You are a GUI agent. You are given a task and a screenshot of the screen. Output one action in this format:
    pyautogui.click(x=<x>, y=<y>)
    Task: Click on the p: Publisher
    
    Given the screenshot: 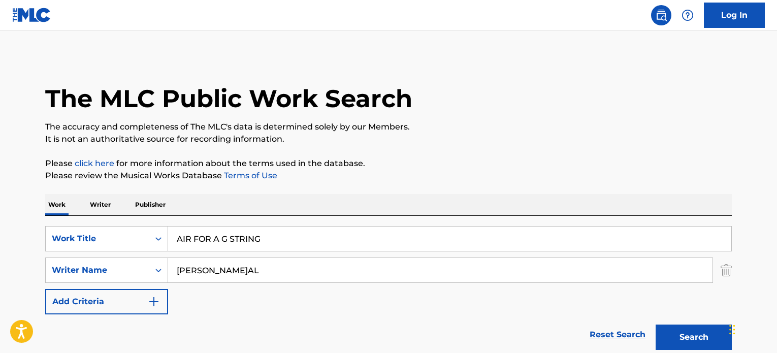 What is the action you would take?
    pyautogui.click(x=150, y=205)
    